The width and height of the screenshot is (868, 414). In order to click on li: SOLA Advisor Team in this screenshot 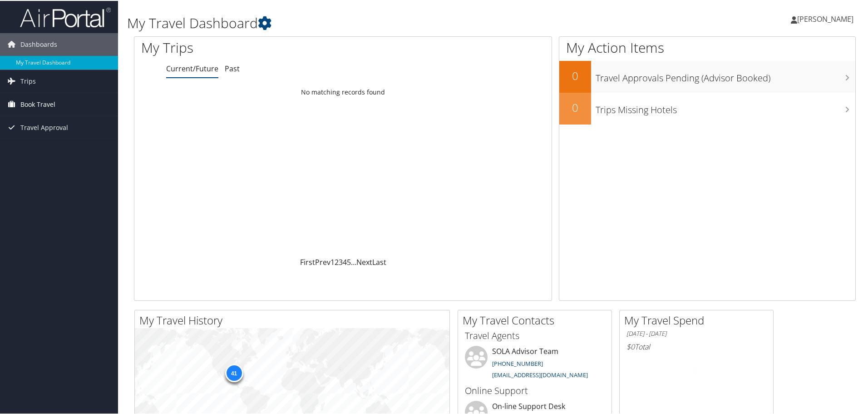, I will do `click(535, 364)`.